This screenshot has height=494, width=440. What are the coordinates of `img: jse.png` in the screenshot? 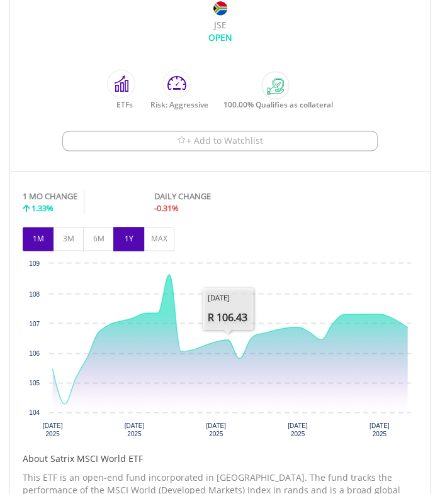 It's located at (220, 8).